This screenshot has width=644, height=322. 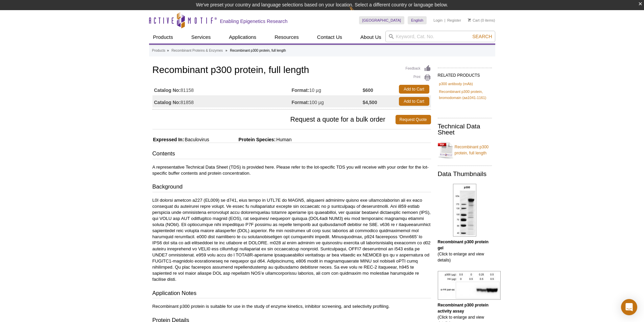 What do you see at coordinates (201, 37) in the screenshot?
I see `a: Services` at bounding box center [201, 37].